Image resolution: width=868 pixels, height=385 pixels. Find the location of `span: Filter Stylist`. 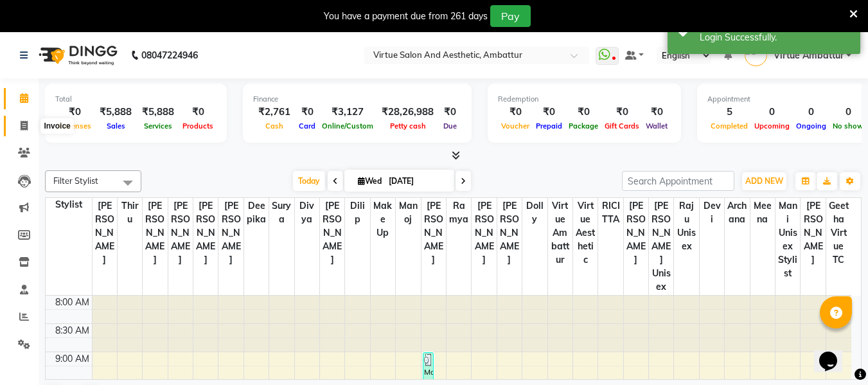

span: Filter Stylist is located at coordinates (76, 181).